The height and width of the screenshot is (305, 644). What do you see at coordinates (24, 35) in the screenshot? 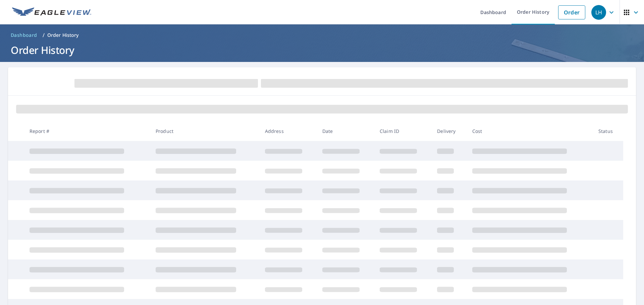
I see `span: Dashboard` at bounding box center [24, 35].